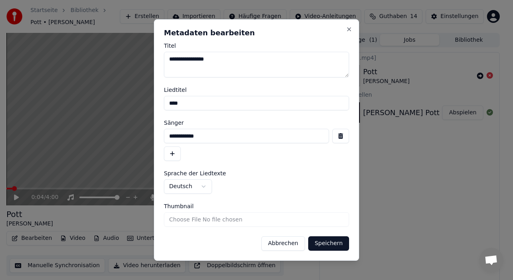 The width and height of the screenshot is (513, 280). Describe the element at coordinates (283, 243) in the screenshot. I see `button: Abbrechen` at that location.